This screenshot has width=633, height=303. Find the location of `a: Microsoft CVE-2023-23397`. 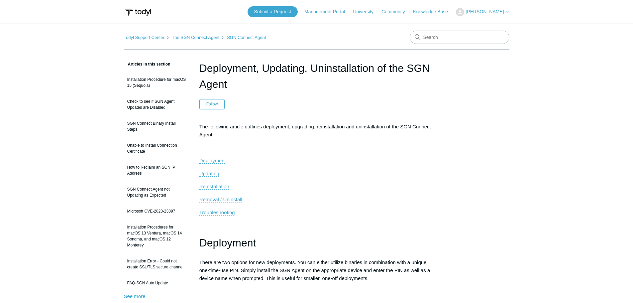

a: Microsoft CVE-2023-23397 is located at coordinates (157, 211).